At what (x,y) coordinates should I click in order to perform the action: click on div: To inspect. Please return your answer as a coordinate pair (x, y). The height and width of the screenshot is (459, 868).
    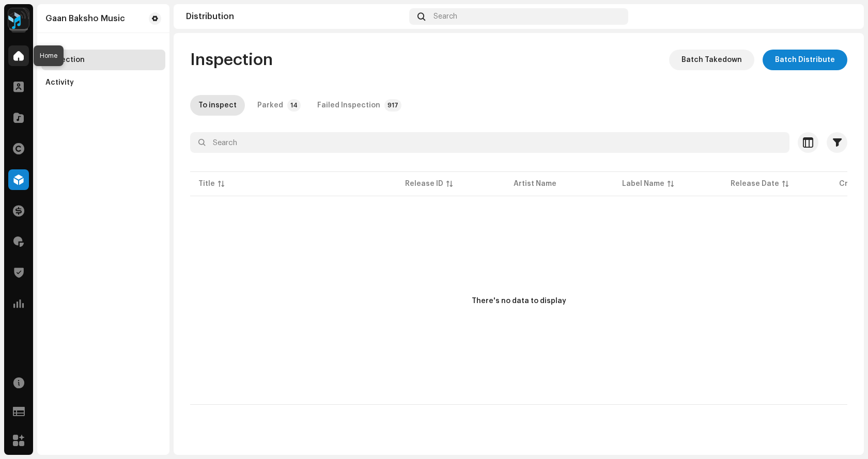
    Looking at the image, I should click on (218, 106).